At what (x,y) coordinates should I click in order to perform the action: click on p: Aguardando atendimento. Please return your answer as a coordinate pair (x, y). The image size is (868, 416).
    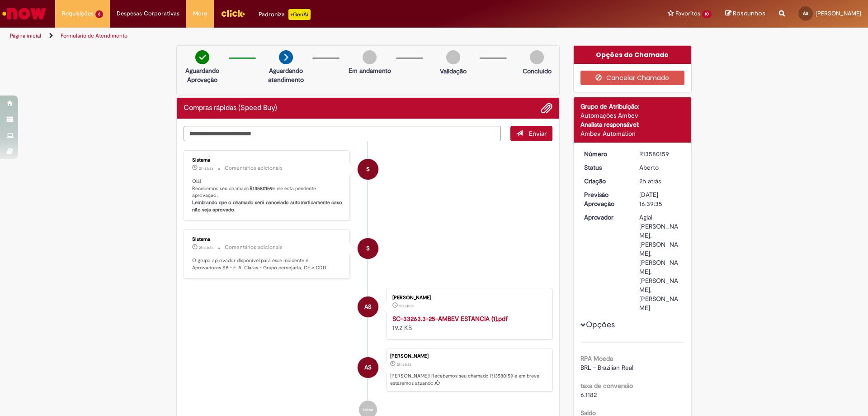
    Looking at the image, I should click on (286, 75).